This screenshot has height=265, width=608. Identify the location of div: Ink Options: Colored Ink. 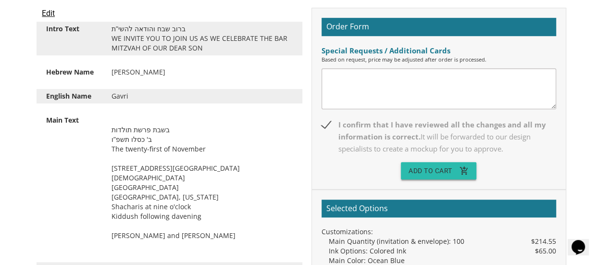
(442, 251).